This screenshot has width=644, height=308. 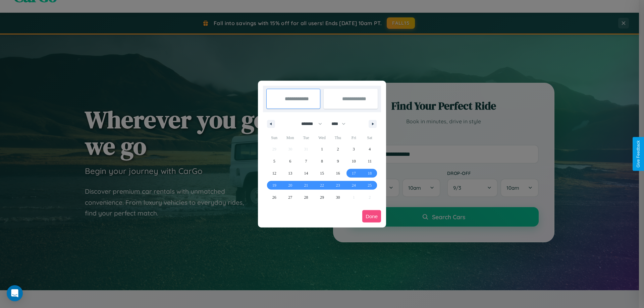 I want to click on button: 5, so click(x=274, y=161).